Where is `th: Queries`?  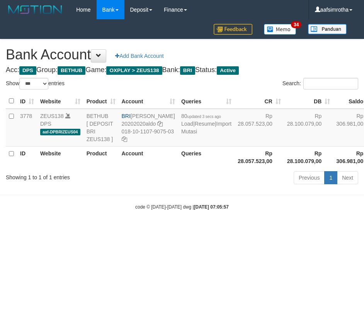 th: Queries is located at coordinates (206, 157).